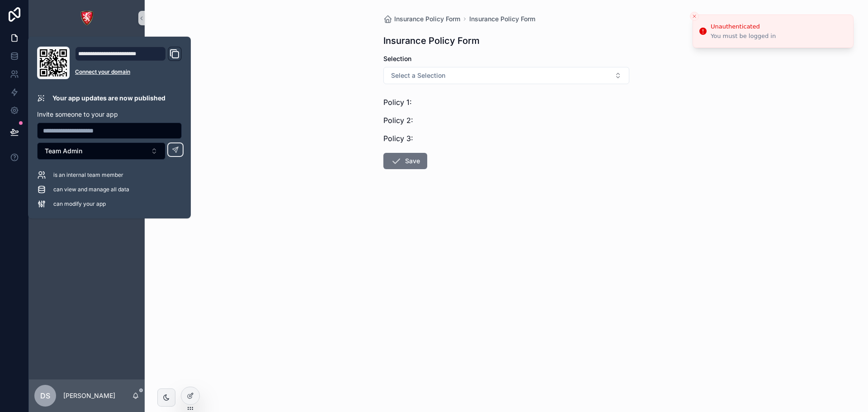  What do you see at coordinates (743, 36) in the screenshot?
I see `div: You must be logged in` at bounding box center [743, 36].